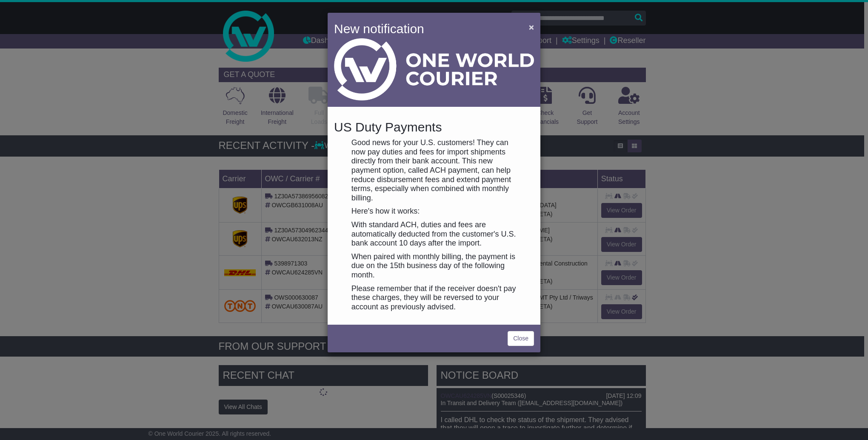  I want to click on p: Good news for your U.S. customers! They can now pay duties and fees for import shipments directly..., so click(434, 170).